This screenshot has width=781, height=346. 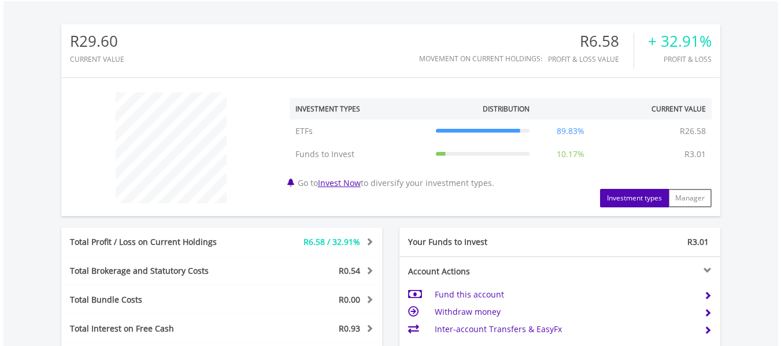 I want to click on div: CURRENT VALUE, so click(x=97, y=59).